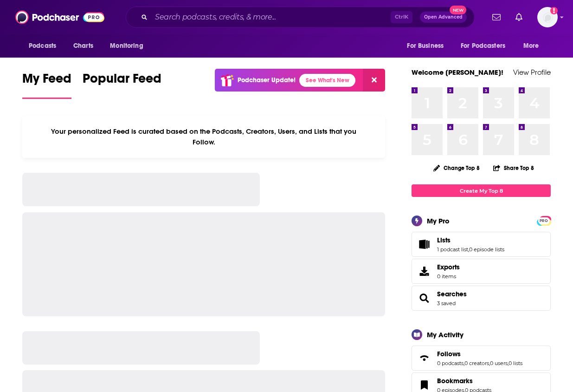 The height and width of the screenshot is (392, 573). I want to click on div: My Pro, so click(438, 220).